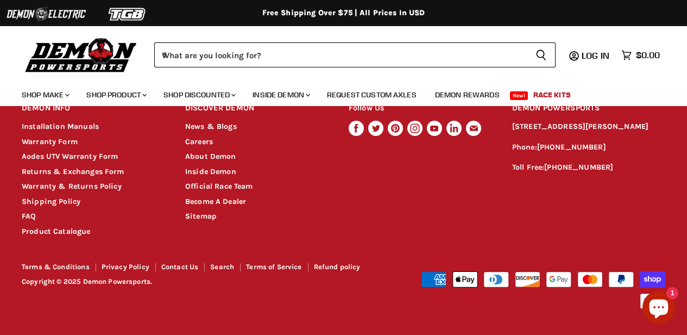  I want to click on a: News & Blogs, so click(211, 126).